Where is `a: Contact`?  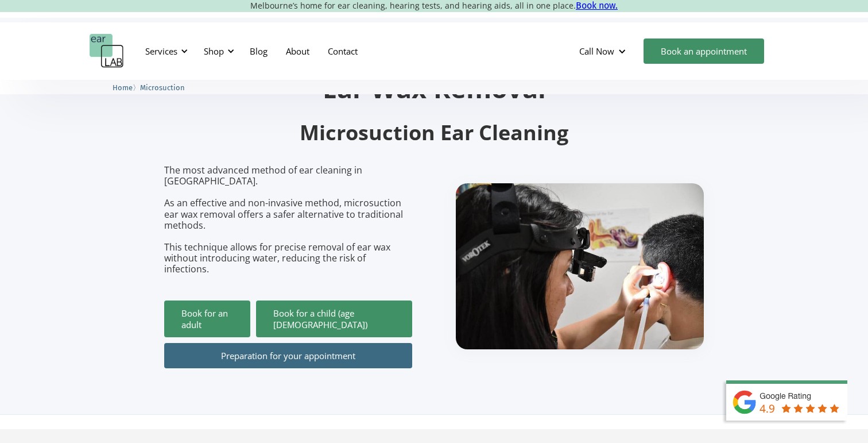
a: Contact is located at coordinates (343, 51).